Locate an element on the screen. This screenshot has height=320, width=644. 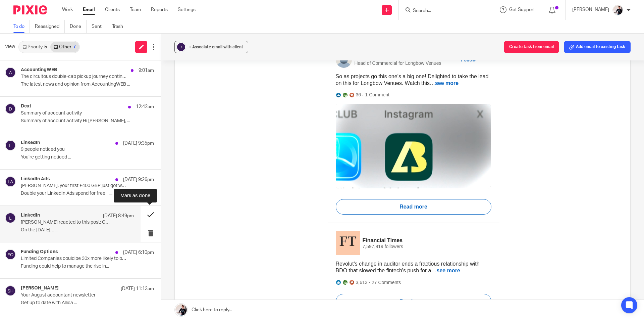
h4: Funding Options is located at coordinates (39, 251).